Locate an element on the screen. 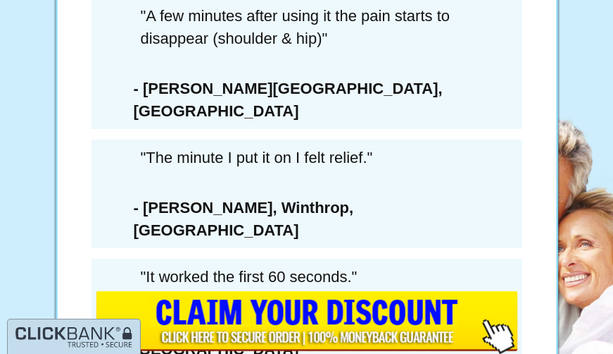 The width and height of the screenshot is (613, 354). p: "It worked the first 60 seconds." is located at coordinates (307, 276).